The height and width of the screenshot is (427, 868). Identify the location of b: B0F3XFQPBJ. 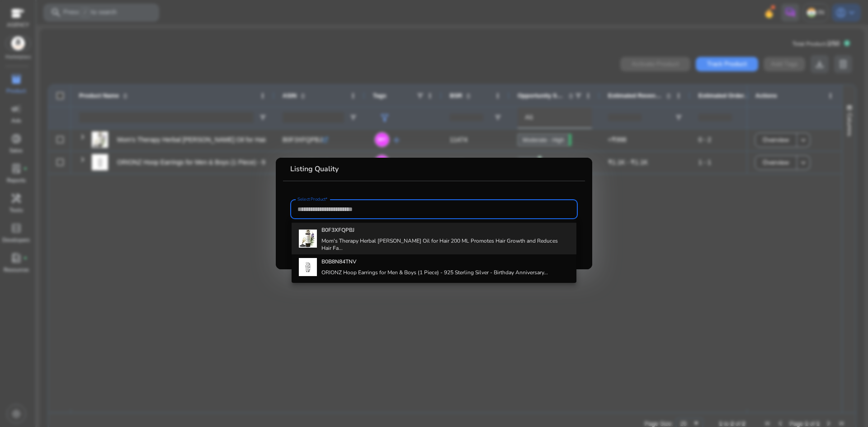
(338, 230).